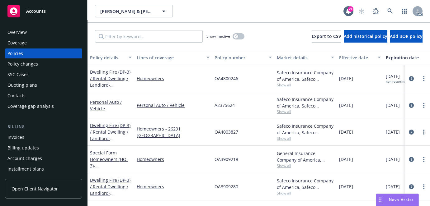 The height and width of the screenshot is (206, 430). I want to click on span: OA3909218, so click(226, 159).